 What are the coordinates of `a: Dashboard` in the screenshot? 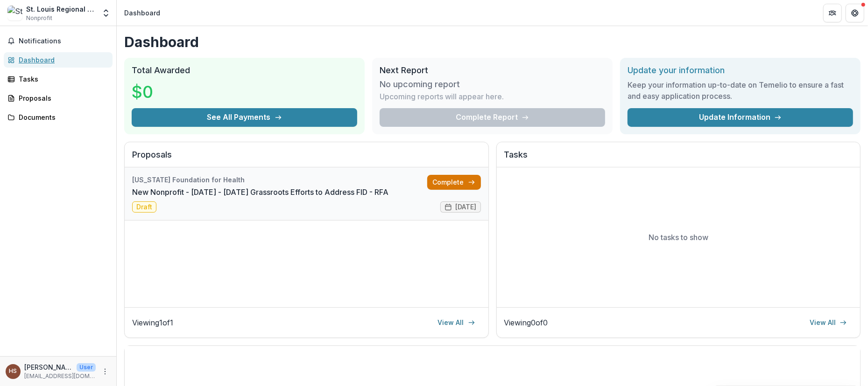 It's located at (58, 60).